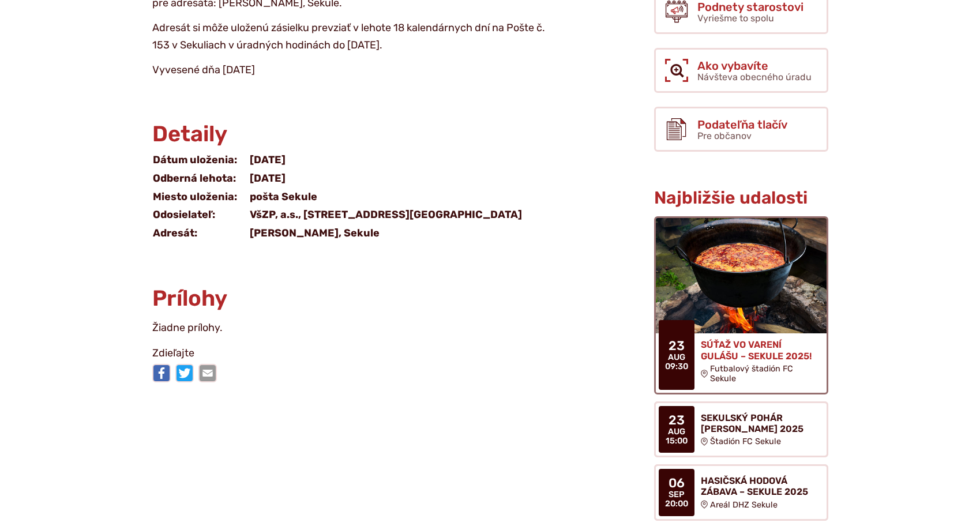  Describe the element at coordinates (742, 124) in the screenshot. I see `span: Podateľňa tlačív` at that location.